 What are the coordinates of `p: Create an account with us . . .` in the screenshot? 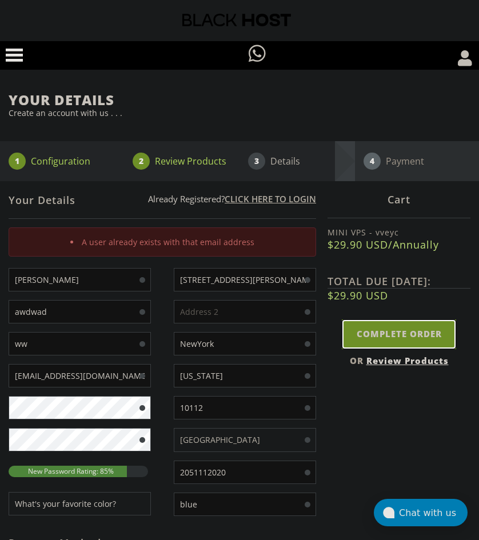 It's located at (240, 113).